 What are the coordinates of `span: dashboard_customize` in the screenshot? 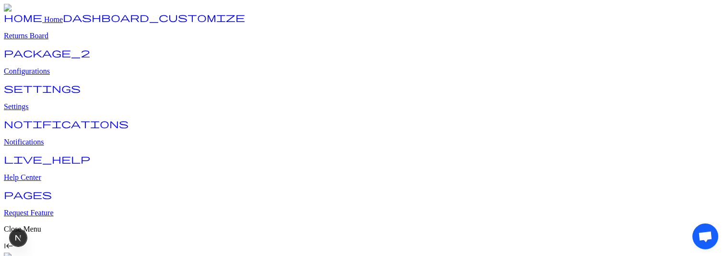 It's located at (154, 17).